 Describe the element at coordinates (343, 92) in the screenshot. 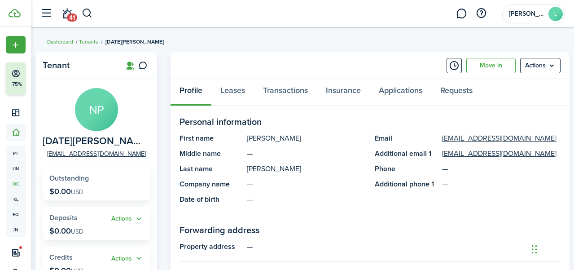

I see `a: Insurance` at that location.